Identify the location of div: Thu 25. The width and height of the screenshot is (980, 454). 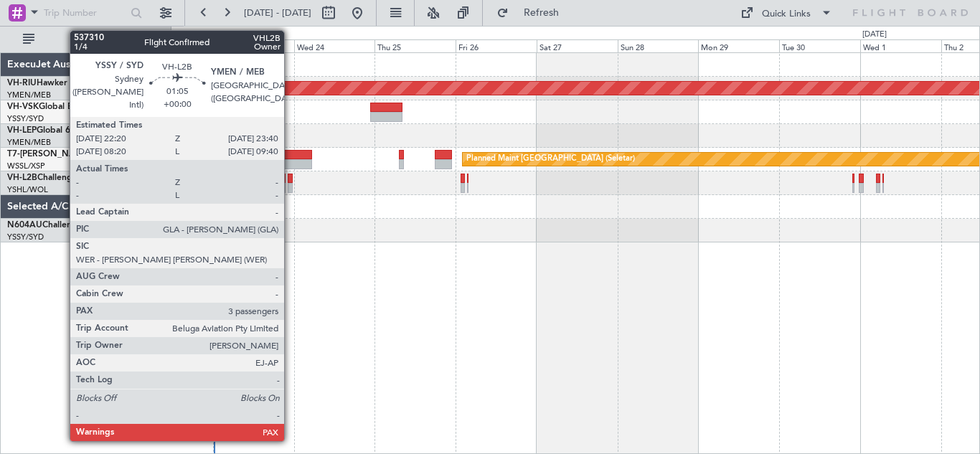
(415, 46).